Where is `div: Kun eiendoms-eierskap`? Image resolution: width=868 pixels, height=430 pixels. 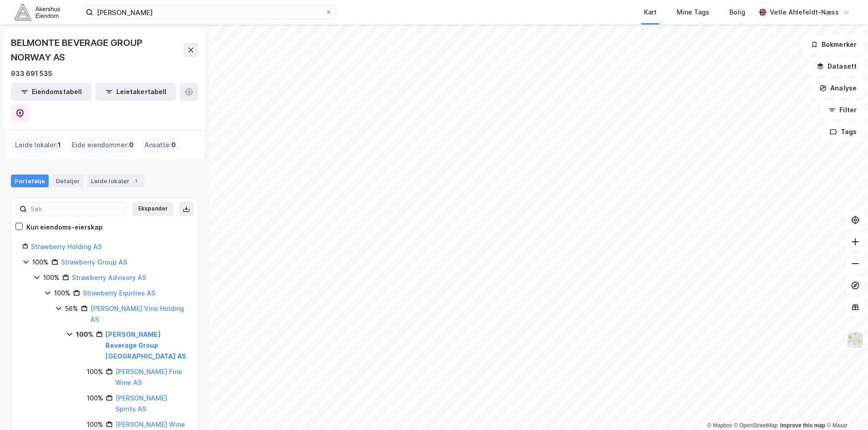
div: Kun eiendoms-eierskap is located at coordinates (64, 227).